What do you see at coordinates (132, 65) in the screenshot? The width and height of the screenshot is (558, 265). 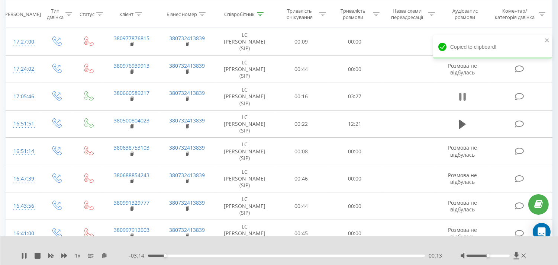 I see `a: 380976939913` at bounding box center [132, 65].